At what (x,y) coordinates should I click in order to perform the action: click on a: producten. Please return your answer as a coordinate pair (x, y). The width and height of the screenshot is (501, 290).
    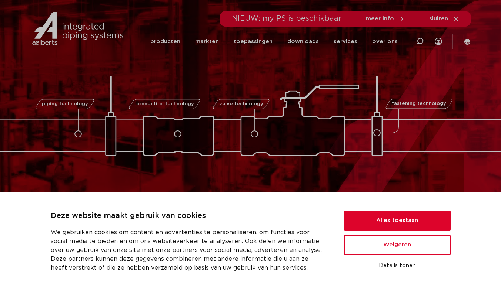
    Looking at the image, I should click on (165, 41).